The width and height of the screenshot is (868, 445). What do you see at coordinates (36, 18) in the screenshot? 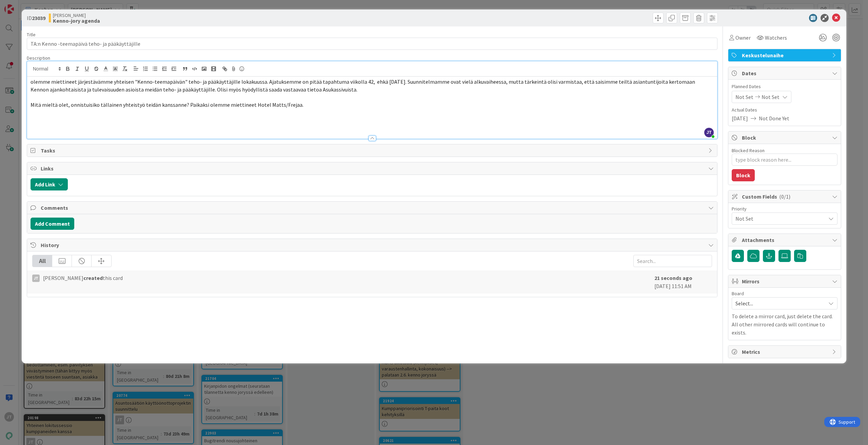
I see `span: ID` at bounding box center [36, 18].